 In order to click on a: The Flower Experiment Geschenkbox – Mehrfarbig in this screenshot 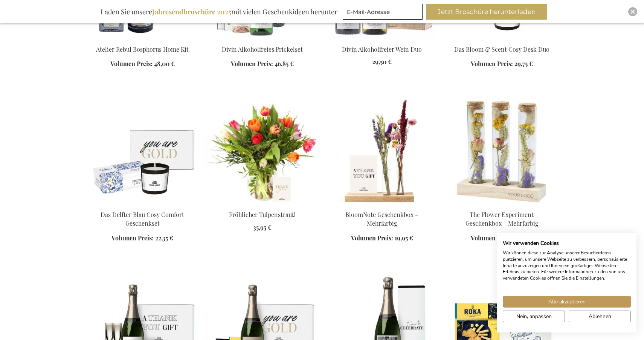, I will do `click(502, 218)`.